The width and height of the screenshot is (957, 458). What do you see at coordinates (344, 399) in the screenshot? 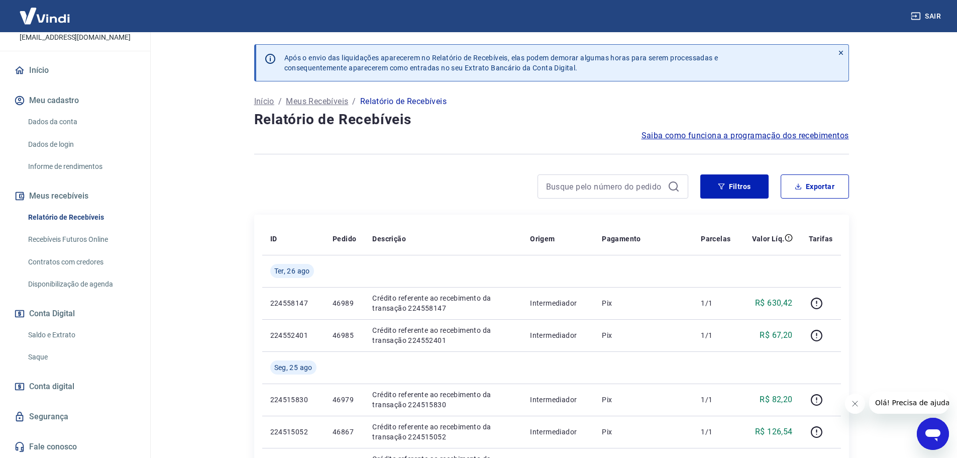
I see `p: 46979` at bounding box center [344, 399].